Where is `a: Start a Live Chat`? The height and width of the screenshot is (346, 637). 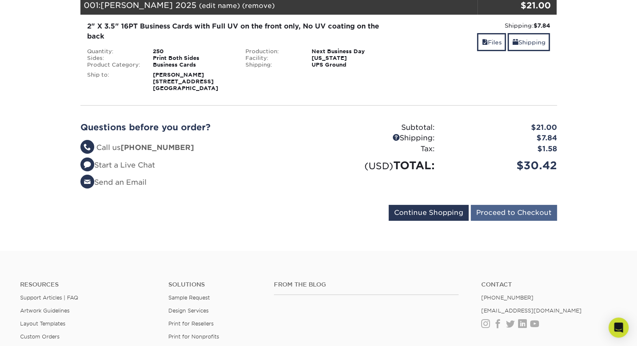 a: Start a Live Chat is located at coordinates (118, 165).